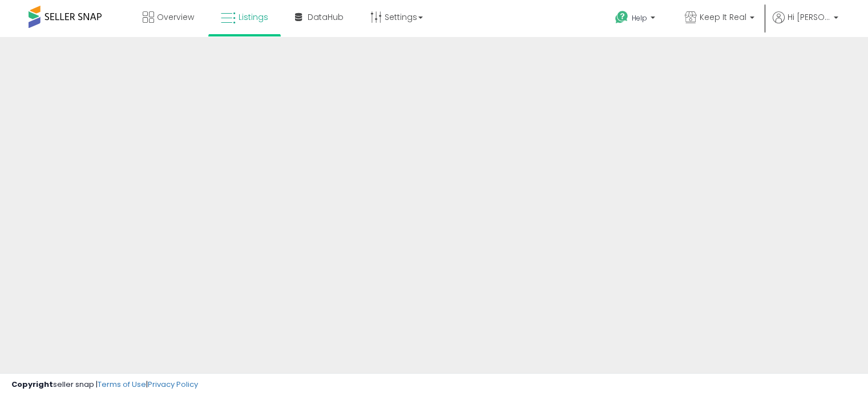 Image resolution: width=868 pixels, height=396 pixels. What do you see at coordinates (32, 385) in the screenshot?
I see `strong: Copyright` at bounding box center [32, 385].